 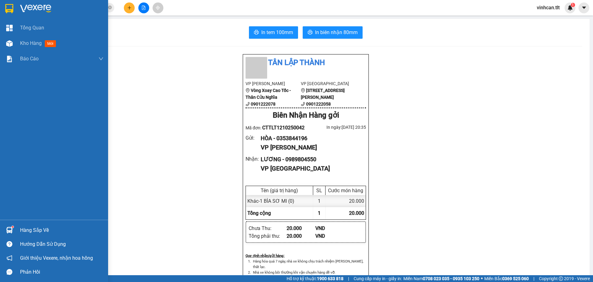 What do you see at coordinates (9, 9) in the screenshot?
I see `img: logo-vxr` at bounding box center [9, 9].